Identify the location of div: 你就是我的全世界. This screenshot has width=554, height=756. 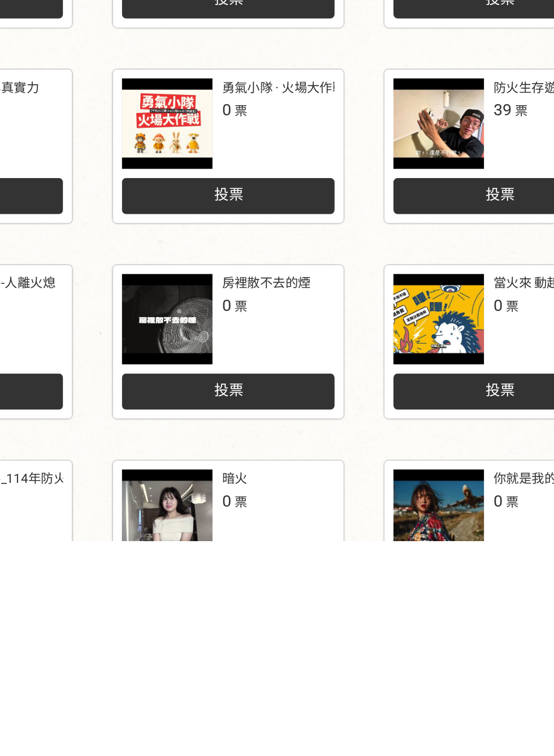
(474, 717).